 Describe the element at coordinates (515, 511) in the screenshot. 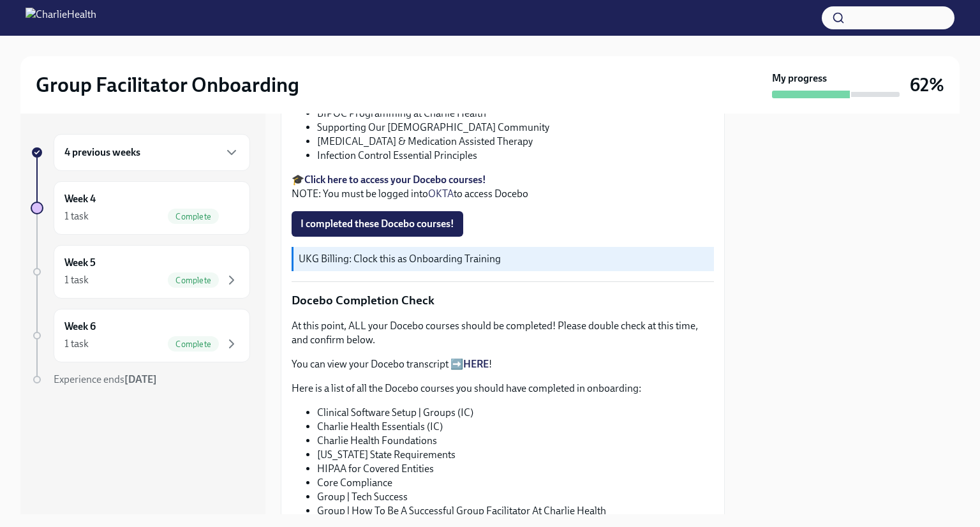

I see `li: Group | How To Be A Successful Group Facilitator At Charlie Health` at that location.